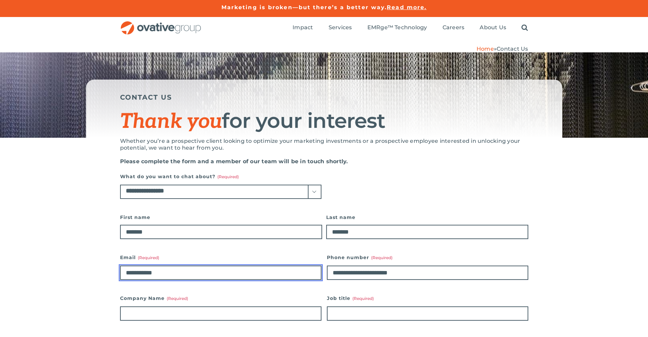  What do you see at coordinates (303, 28) in the screenshot?
I see `span: Impact` at bounding box center [303, 28].